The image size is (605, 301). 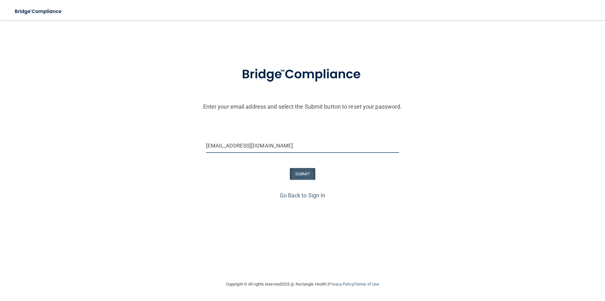 I want to click on input: Email, so click(x=302, y=146).